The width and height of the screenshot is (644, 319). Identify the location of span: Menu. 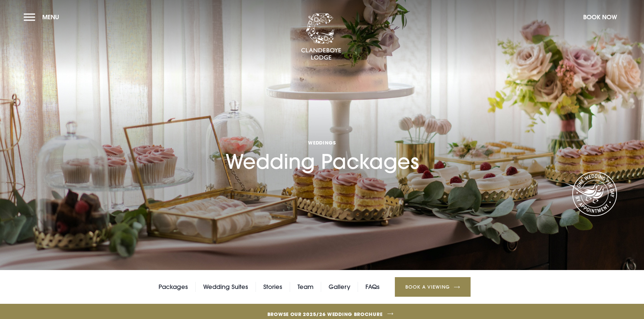
(51, 17).